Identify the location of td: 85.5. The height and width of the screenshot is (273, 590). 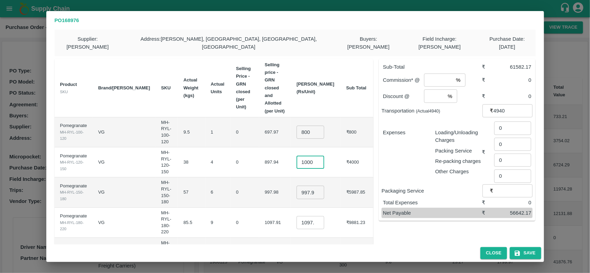
(192, 223).